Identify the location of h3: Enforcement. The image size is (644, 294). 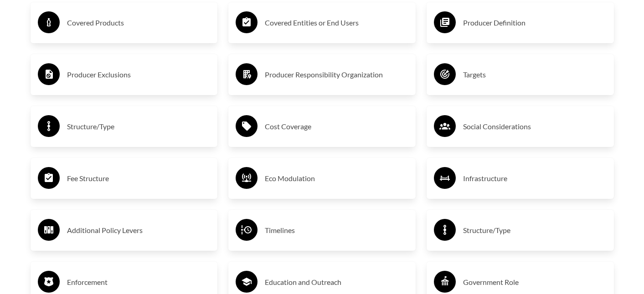
(138, 282).